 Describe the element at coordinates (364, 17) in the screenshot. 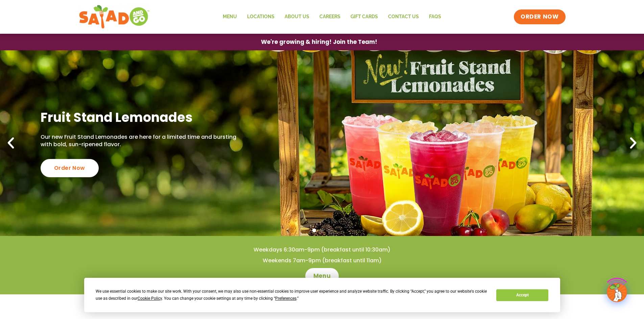

I see `a: GIFT CARDS` at that location.